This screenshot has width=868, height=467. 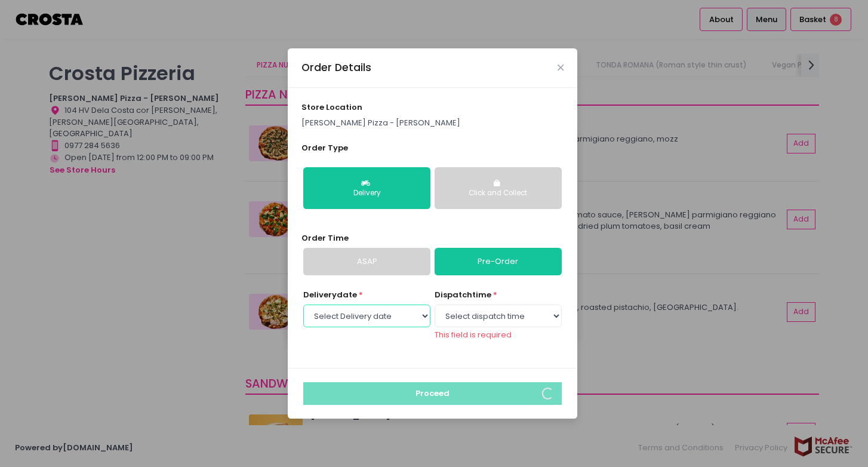 What do you see at coordinates (367, 194) in the screenshot?
I see `div: Delivery` at bounding box center [367, 194].